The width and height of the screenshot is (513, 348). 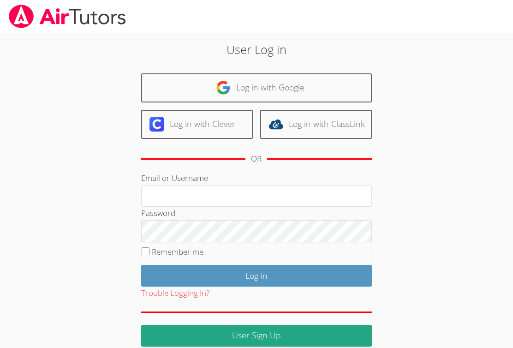 I want to click on h2: User Log in, so click(x=256, y=49).